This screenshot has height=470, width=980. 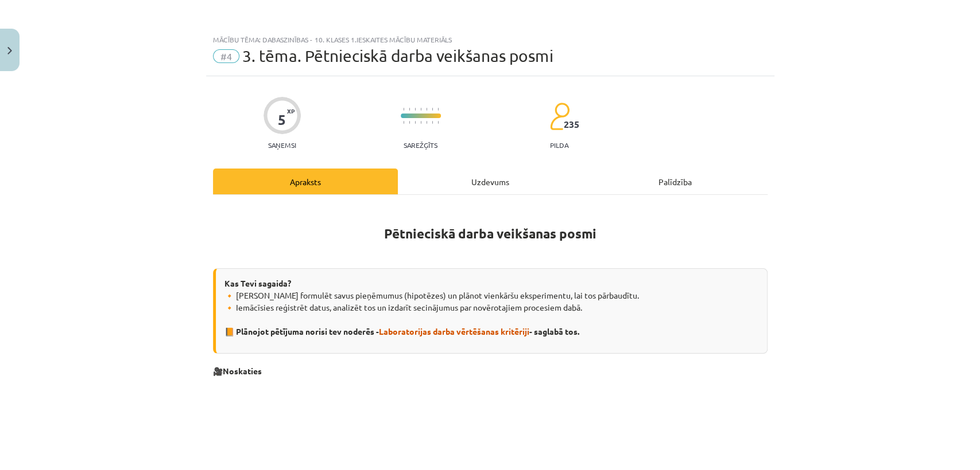 What do you see at coordinates (490, 39) in the screenshot?
I see `div: Mācību tēma: Dabaszinības - 10. klases 1.ieskaites mācību materiāls` at bounding box center [490, 39].